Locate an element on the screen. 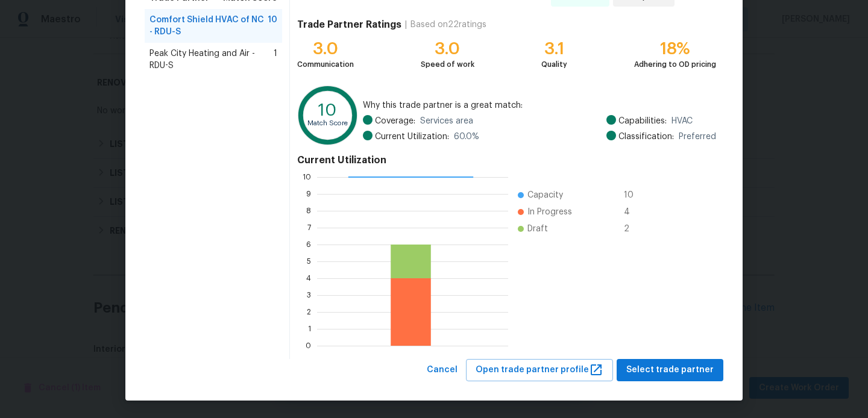  span: Classification: is located at coordinates (647, 137).